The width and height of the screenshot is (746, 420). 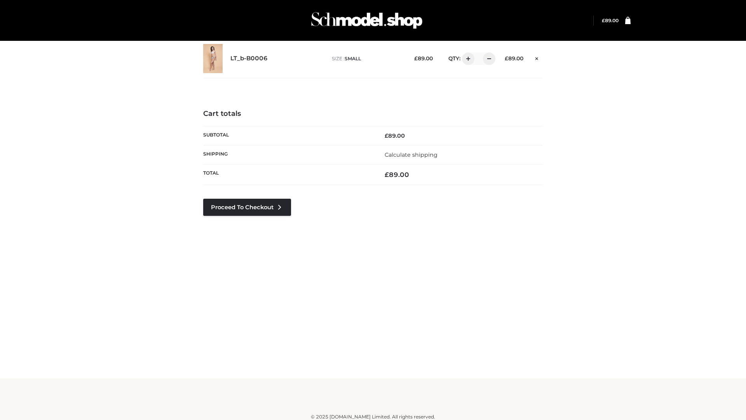 I want to click on span: SMALL, so click(x=353, y=58).